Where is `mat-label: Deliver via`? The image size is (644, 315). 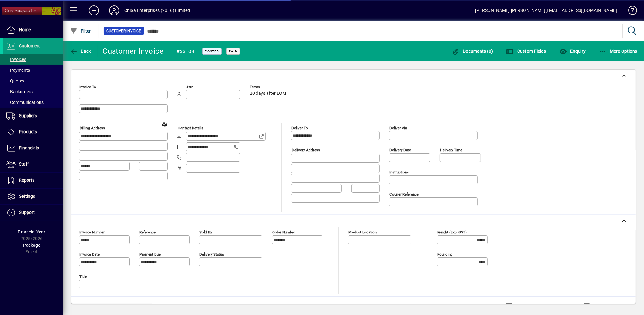 mat-label: Deliver via is located at coordinates (398, 128).